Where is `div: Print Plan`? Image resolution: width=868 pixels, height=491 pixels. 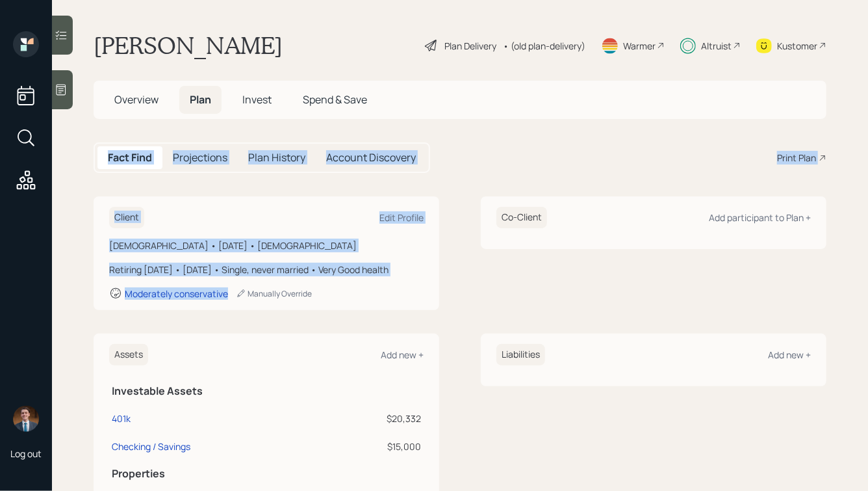 div: Print Plan is located at coordinates (797, 158).